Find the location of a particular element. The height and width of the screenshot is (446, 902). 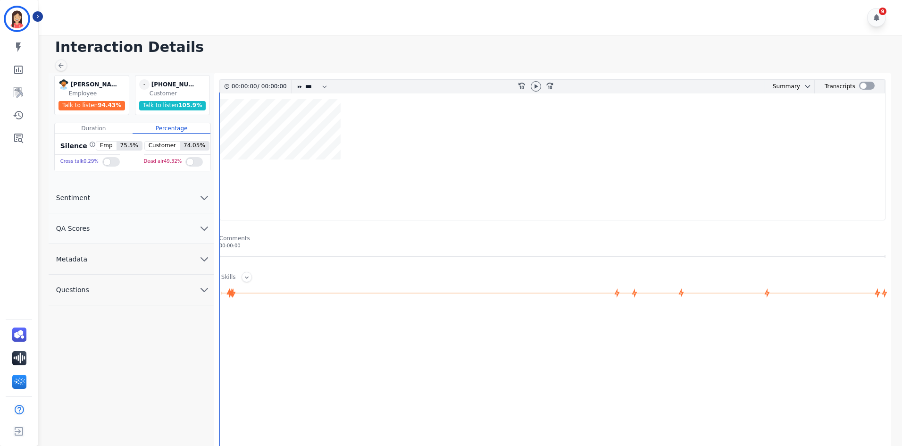

div: Silence is located at coordinates (77, 146).